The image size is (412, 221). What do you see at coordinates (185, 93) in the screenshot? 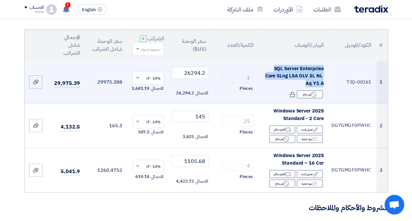
I see `span: 26,294.2` at bounding box center [185, 93].